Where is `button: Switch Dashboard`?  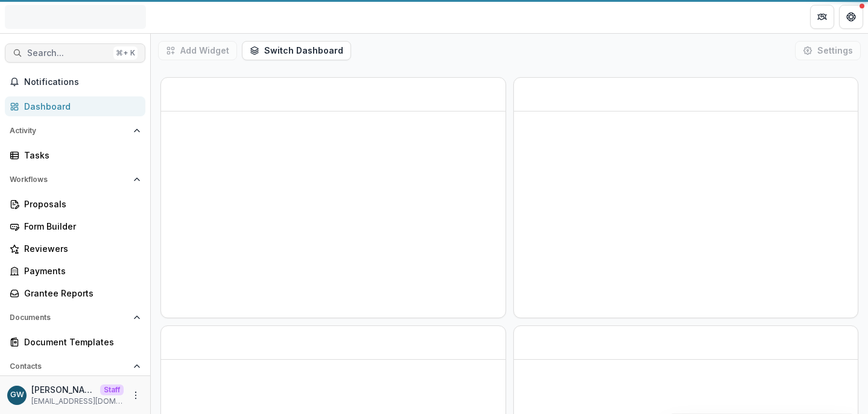 button: Switch Dashboard is located at coordinates (296, 51).